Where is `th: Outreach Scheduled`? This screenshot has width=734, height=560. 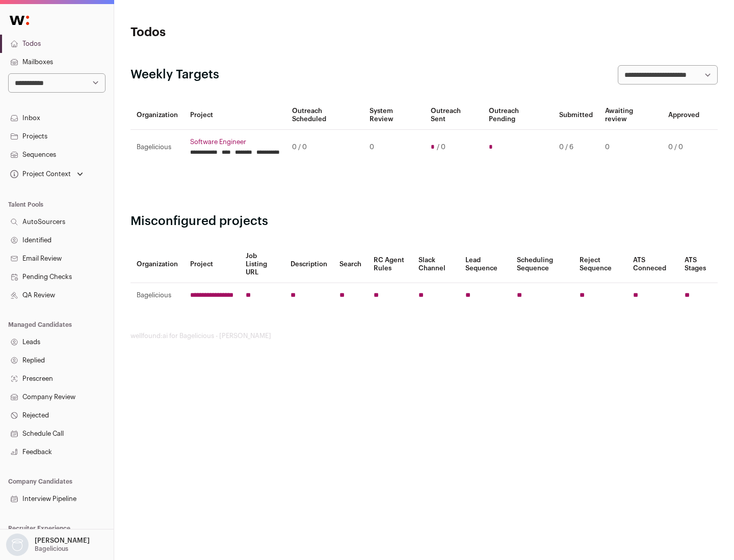 th: Outreach Scheduled is located at coordinates (325, 115).